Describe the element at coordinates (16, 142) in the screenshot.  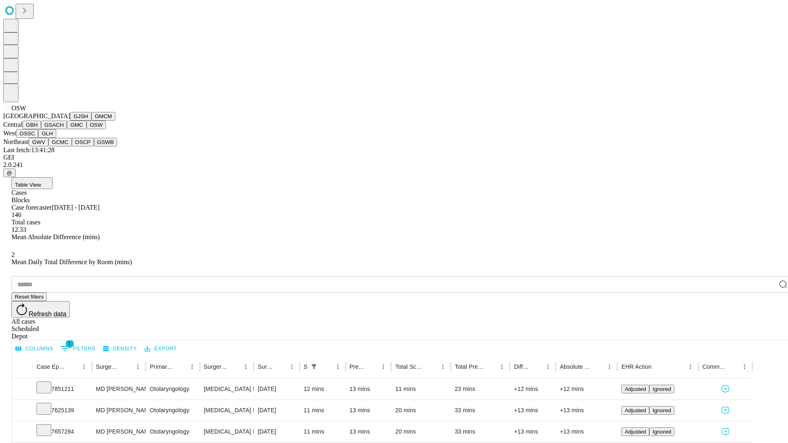
I see `span: Northeast` at that location.